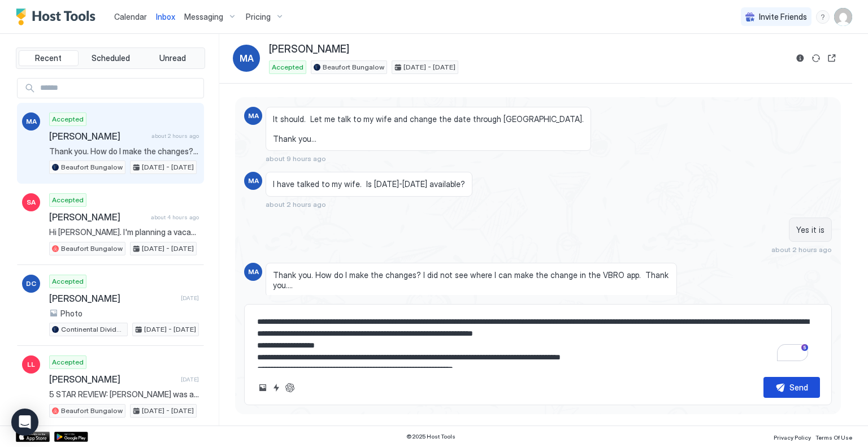  Describe the element at coordinates (792, 438) in the screenshot. I see `span: Privacy Policy` at that location.